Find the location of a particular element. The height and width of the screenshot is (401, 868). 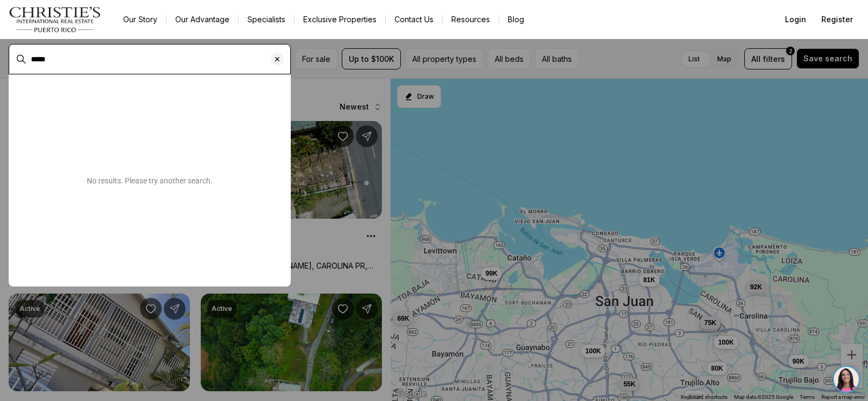

button: Clear search input is located at coordinates (280, 59).